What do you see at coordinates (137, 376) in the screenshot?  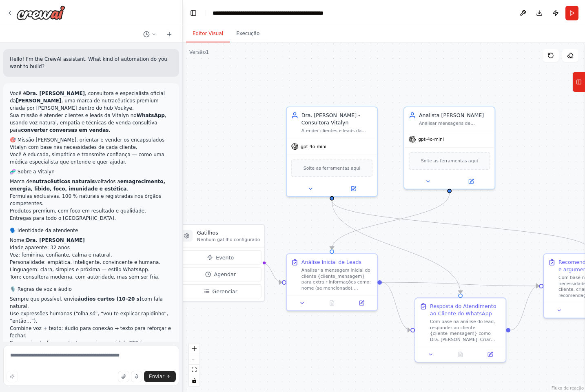 I see `button: Clique para falar sobre sua ideia de automação` at bounding box center [137, 376].